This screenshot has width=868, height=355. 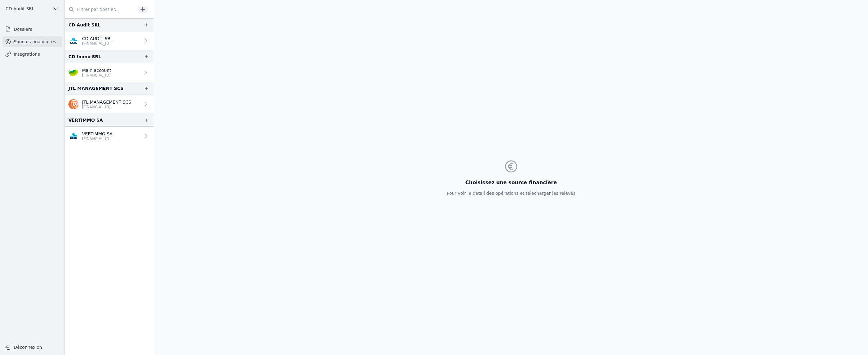 I want to click on a: Dossiers, so click(x=32, y=29).